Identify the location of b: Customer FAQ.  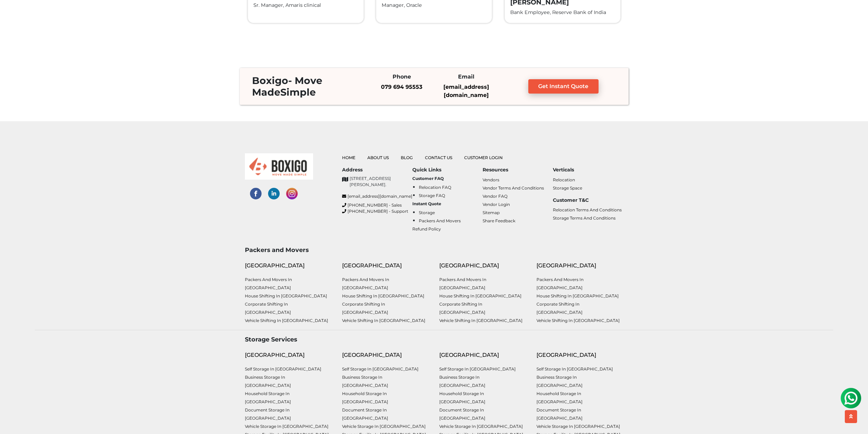
(428, 178).